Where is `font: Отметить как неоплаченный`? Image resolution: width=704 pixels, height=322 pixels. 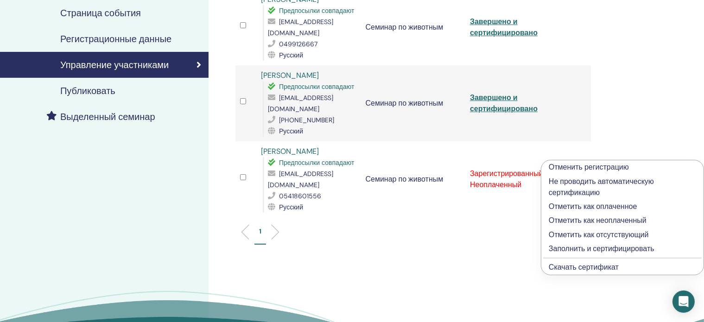
font: Отметить как неоплаченный is located at coordinates (597, 220).